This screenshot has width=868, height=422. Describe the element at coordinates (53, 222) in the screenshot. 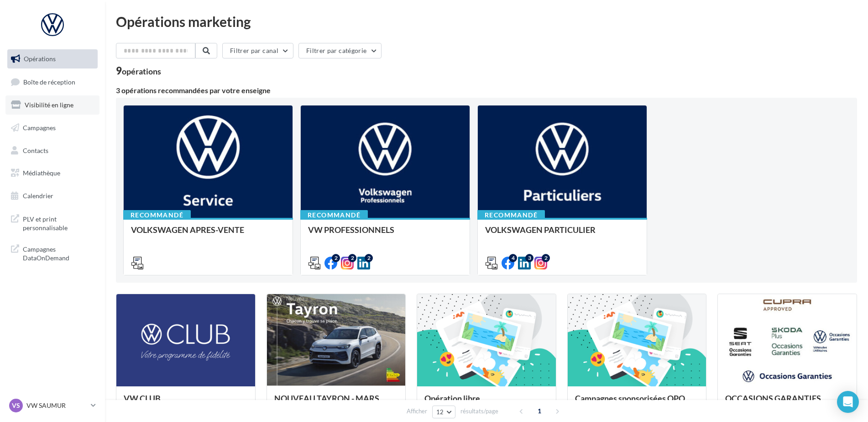

I see `a: PLV et print personnalisable` at that location.